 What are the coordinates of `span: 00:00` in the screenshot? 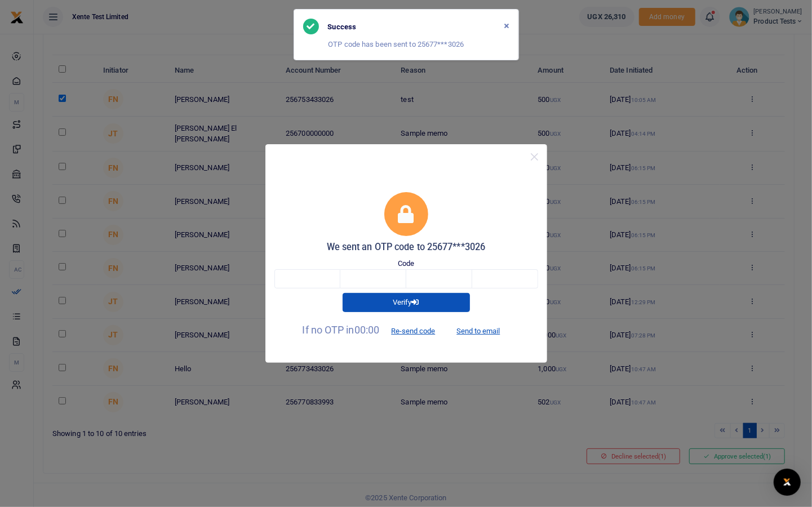 It's located at (367, 329).